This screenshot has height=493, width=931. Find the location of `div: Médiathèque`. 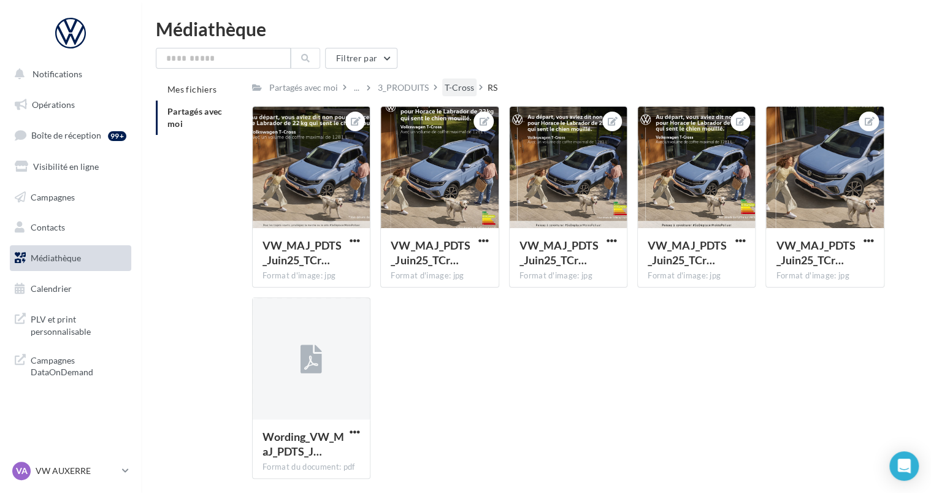

div: Médiathèque is located at coordinates (536, 29).